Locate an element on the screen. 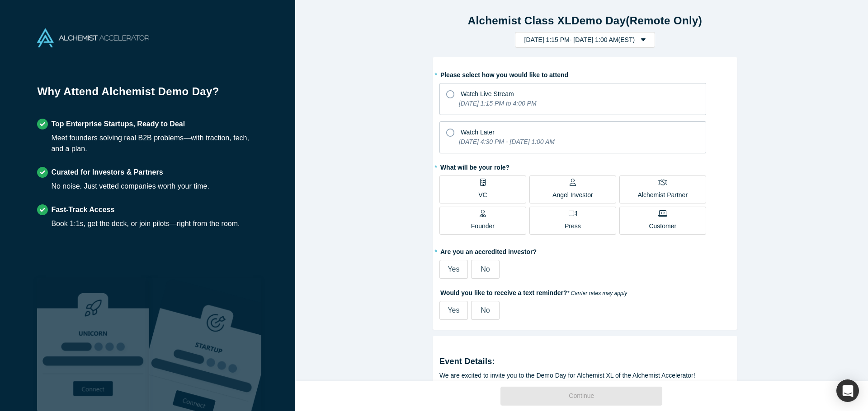 The height and width of the screenshot is (411, 868). span: Watch Live Stream is located at coordinates (488, 94).